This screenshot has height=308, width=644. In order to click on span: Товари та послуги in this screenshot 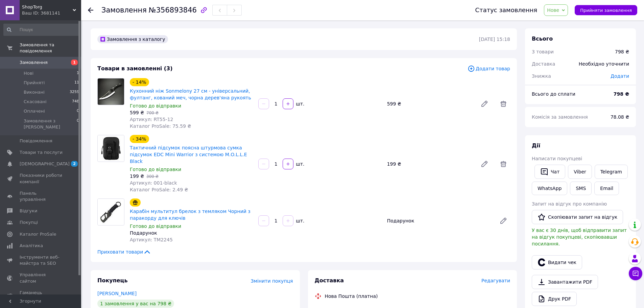, I will do `click(41, 153)`.